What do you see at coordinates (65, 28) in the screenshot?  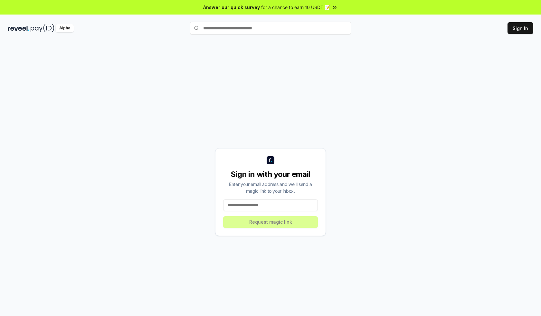 I see `div: Alpha` at bounding box center [65, 28].